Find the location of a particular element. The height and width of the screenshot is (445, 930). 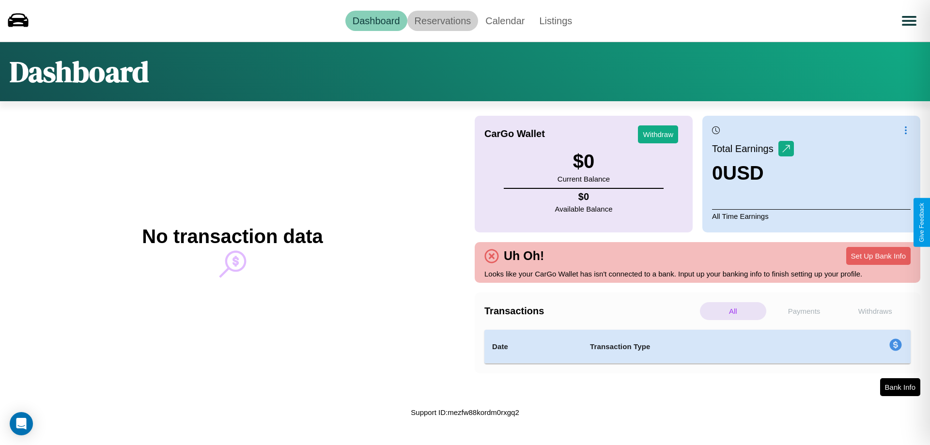

p: Current Balance is located at coordinates (584, 179).